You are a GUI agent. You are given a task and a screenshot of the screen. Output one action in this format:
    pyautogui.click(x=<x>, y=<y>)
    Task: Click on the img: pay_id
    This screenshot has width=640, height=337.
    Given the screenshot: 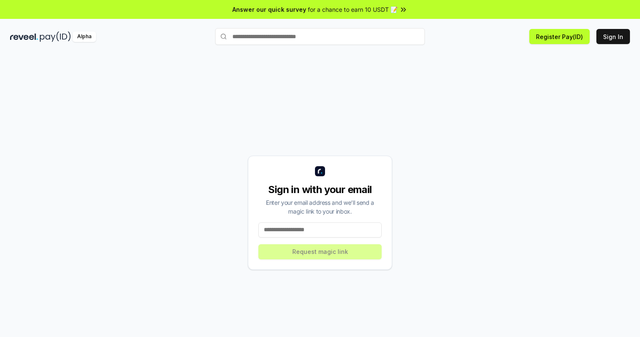 What is the action you would take?
    pyautogui.click(x=55, y=36)
    